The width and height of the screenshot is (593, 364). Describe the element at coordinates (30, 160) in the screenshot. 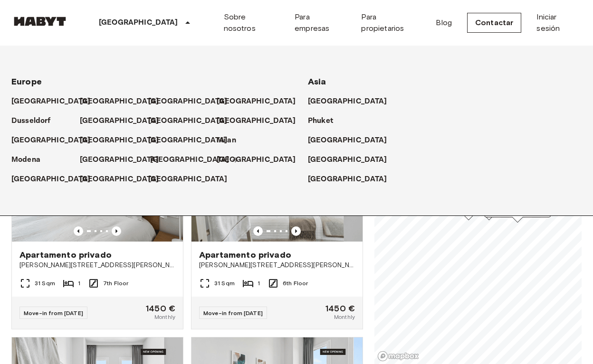

I see `a: Modena` at that location.